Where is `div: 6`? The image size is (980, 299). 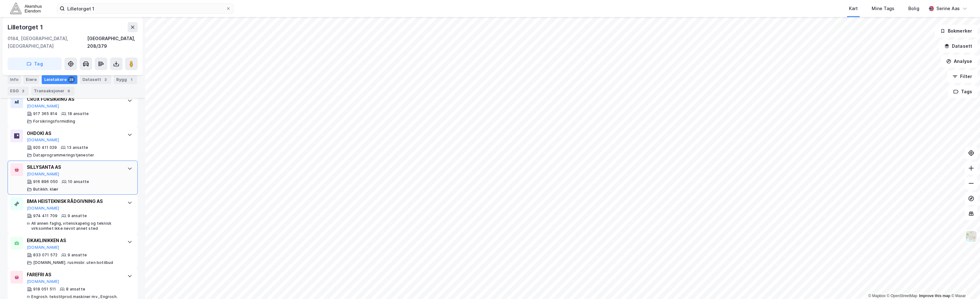 div: 6 is located at coordinates (69, 91).